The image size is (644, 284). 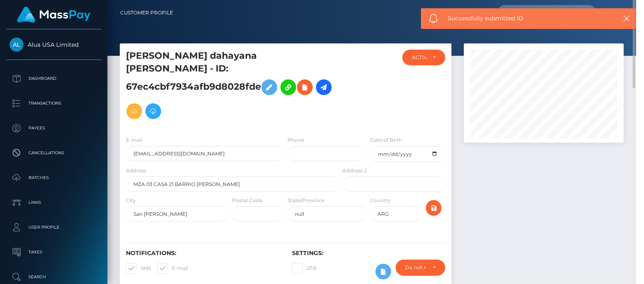 What do you see at coordinates (54, 79) in the screenshot?
I see `p: Dashboard` at bounding box center [54, 79].